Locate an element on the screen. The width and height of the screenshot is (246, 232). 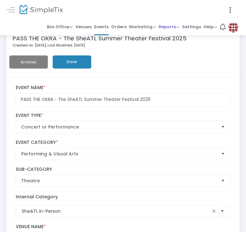
label: Event Type is located at coordinates (123, 116).